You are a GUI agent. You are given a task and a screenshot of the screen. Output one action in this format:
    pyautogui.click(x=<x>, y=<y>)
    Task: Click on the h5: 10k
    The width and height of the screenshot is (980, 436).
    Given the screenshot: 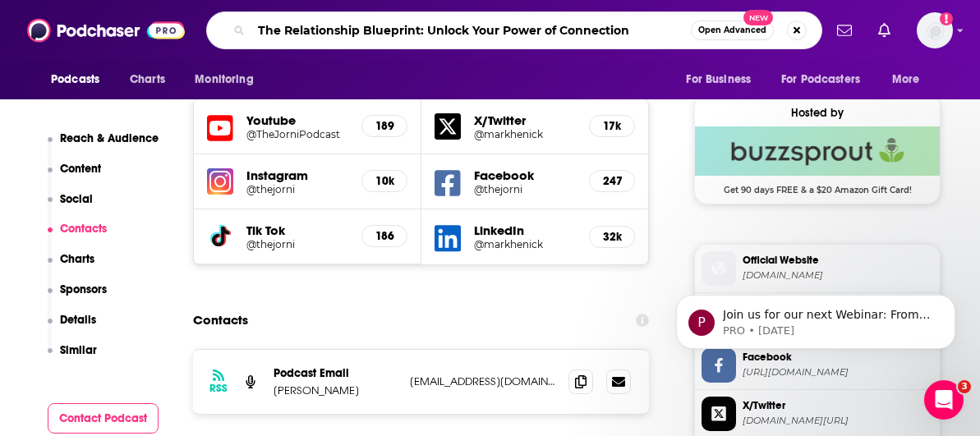 What is the action you would take?
    pyautogui.click(x=384, y=180)
    